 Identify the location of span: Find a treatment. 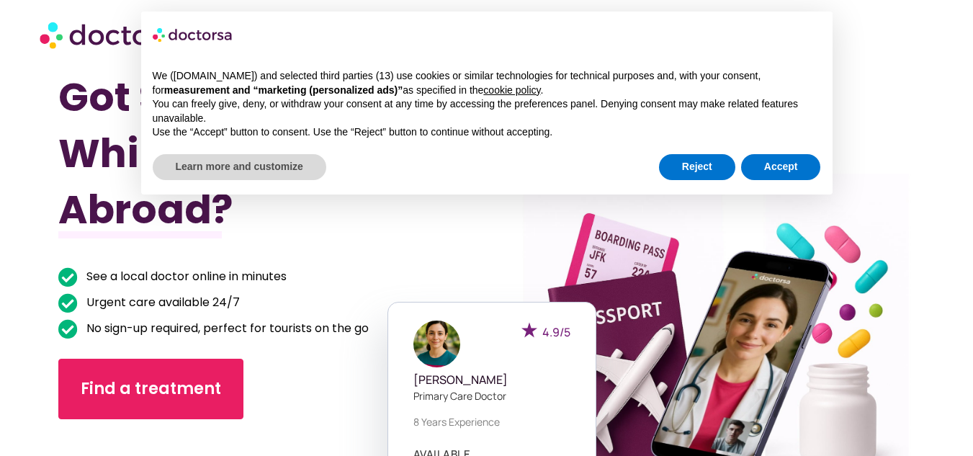
(151, 389).